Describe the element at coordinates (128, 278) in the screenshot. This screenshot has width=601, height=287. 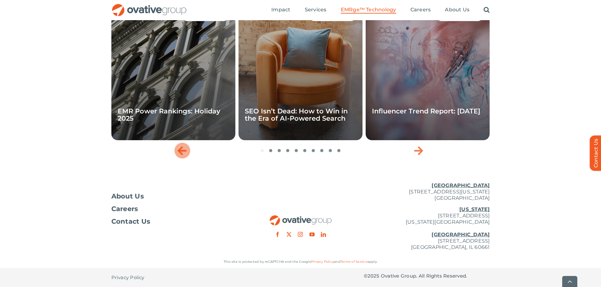
I see `span: Privacy Policy` at that location.